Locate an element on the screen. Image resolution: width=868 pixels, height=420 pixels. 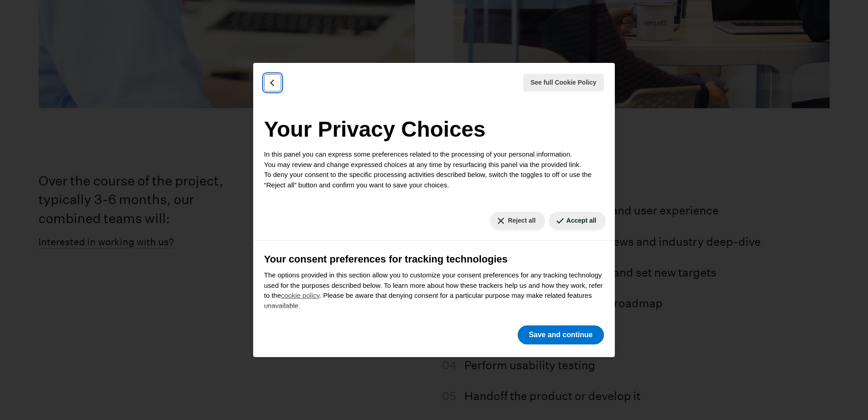
a: cookie policy - link opens in a new tab is located at coordinates (301, 295).